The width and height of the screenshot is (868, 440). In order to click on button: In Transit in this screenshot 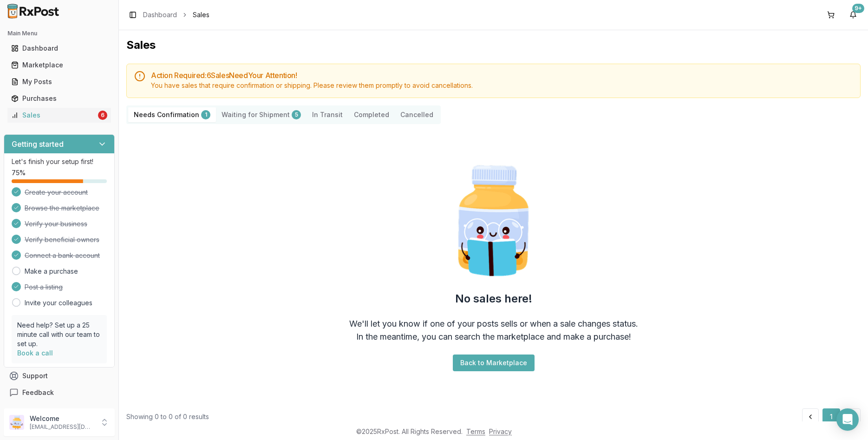, I will do `click(327, 115)`.